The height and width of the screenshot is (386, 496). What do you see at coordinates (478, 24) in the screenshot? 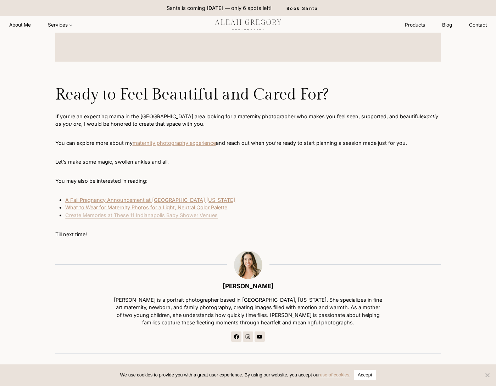
I see `a: Contact` at bounding box center [478, 24].